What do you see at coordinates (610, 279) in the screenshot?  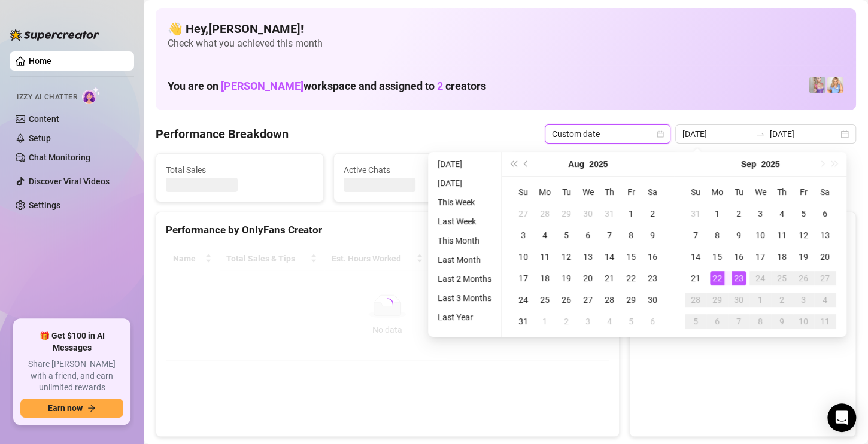 I see `td: 2025-08-21` at bounding box center [610, 279].